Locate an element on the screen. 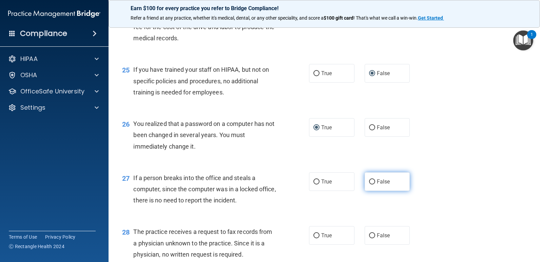  span: Ⓒ Rectangle Health 2024 is located at coordinates (37, 247).